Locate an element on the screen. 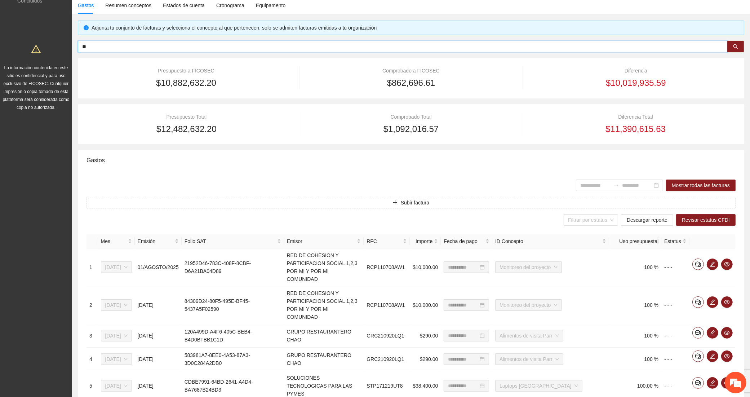  span: plus is located at coordinates (395, 203).